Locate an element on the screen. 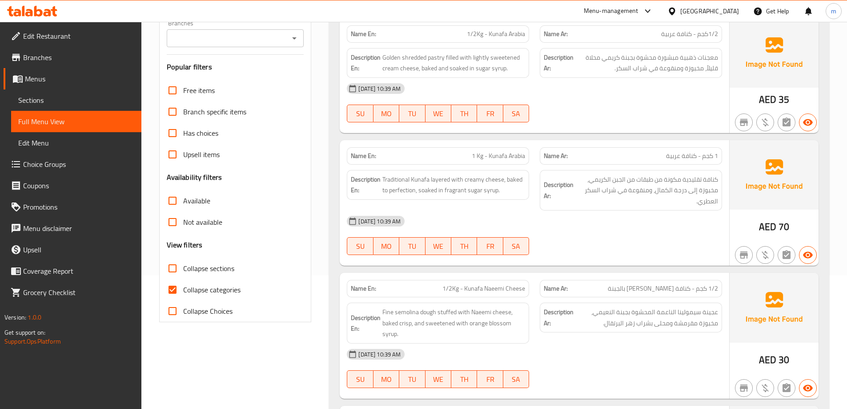 This screenshot has width=847, height=409. span: Golden shredded pastry filled with lightly sweetened cream cheese, baked and soaked in sugar syrup. is located at coordinates (454, 63).